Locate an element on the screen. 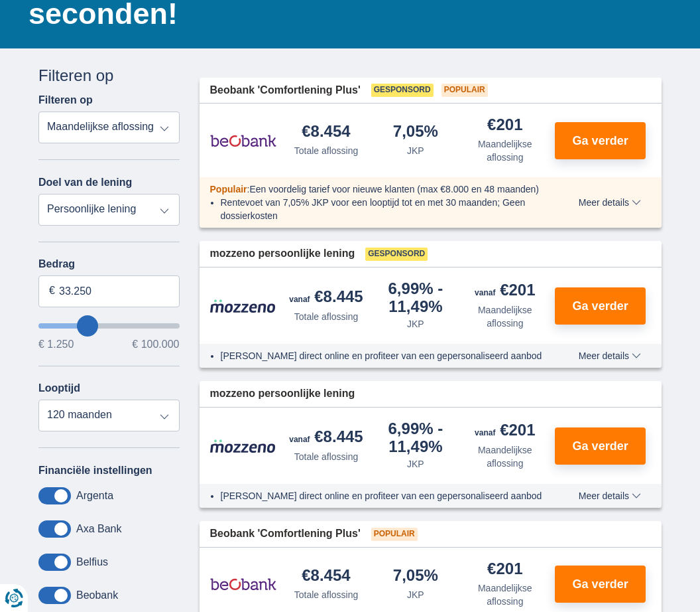 The width and height of the screenshot is (700, 612). input: wantToBorrow is located at coordinates (109, 325).